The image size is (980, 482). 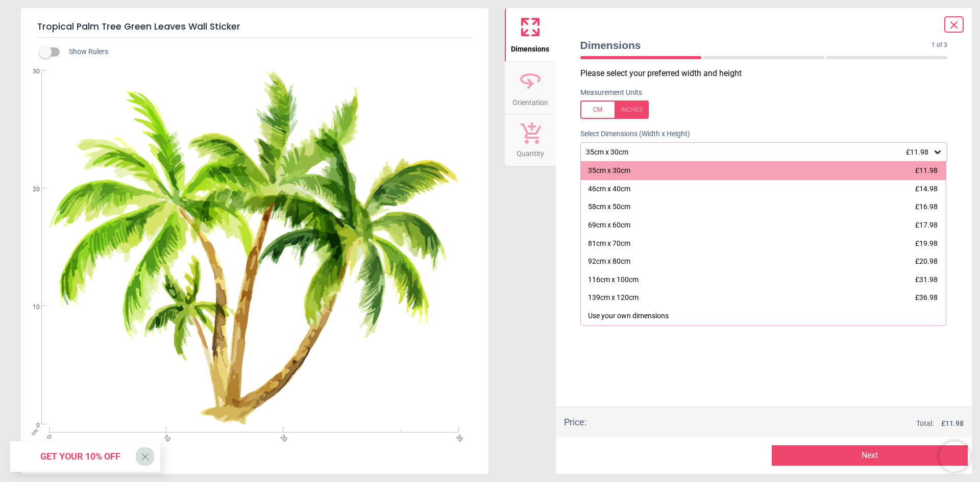 What do you see at coordinates (613, 298) in the screenshot?
I see `div: 139cm x 120cm` at bounding box center [613, 298].